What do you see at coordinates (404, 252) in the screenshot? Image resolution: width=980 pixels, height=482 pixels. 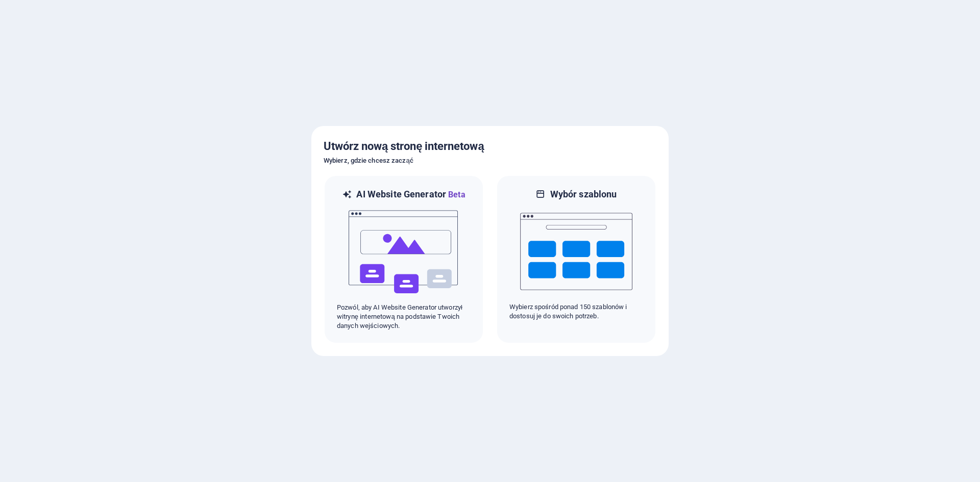 I see `img: ai` at bounding box center [404, 252].